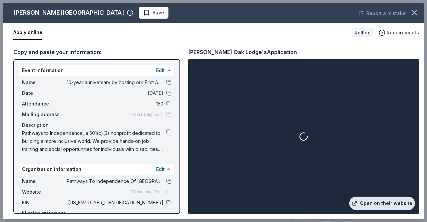  I want to click on div: Event information, so click(97, 70).